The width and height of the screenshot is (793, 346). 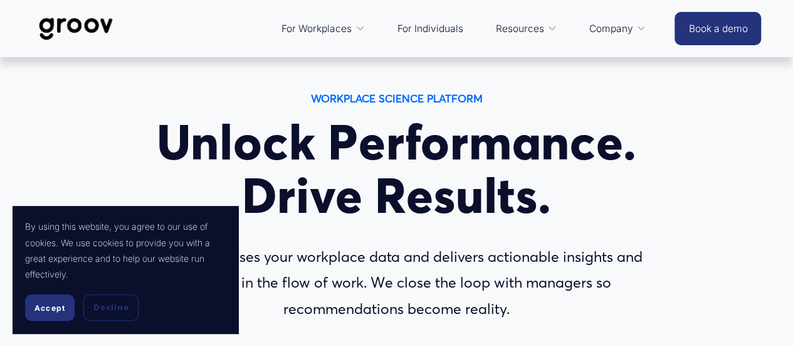 What do you see at coordinates (111, 307) in the screenshot?
I see `button: Decline` at bounding box center [111, 307].